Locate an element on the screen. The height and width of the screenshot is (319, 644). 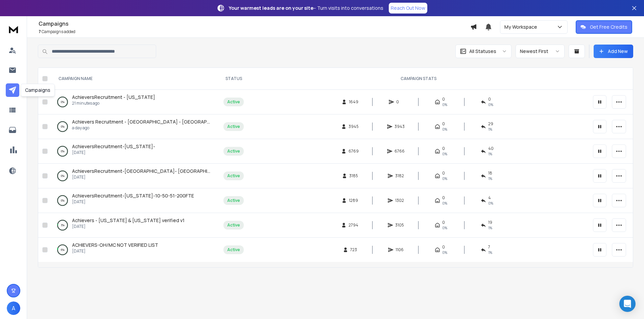
span: 3182 is located at coordinates (399, 176).